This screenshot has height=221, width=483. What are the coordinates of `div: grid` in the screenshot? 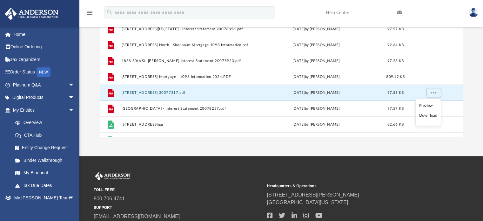 It's located at (281, 71).